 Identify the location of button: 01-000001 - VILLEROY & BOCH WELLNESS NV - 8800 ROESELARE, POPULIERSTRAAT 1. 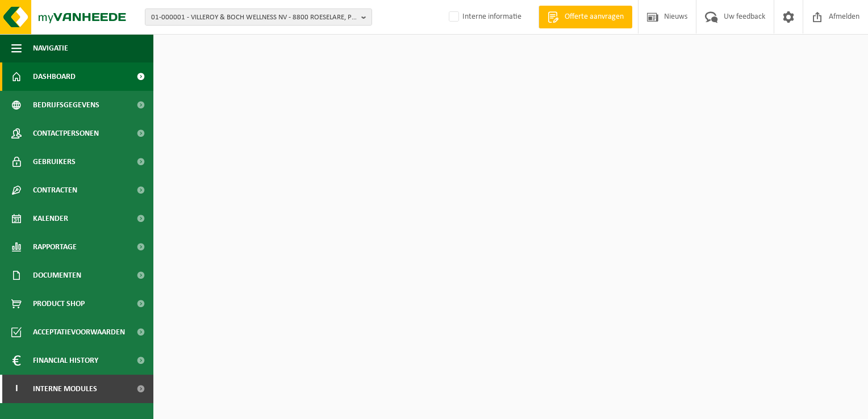
(258, 17).